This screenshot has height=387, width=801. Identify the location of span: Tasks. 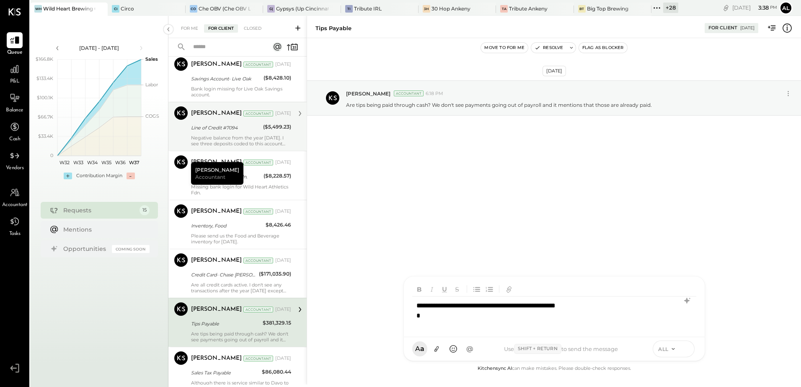
(15, 234).